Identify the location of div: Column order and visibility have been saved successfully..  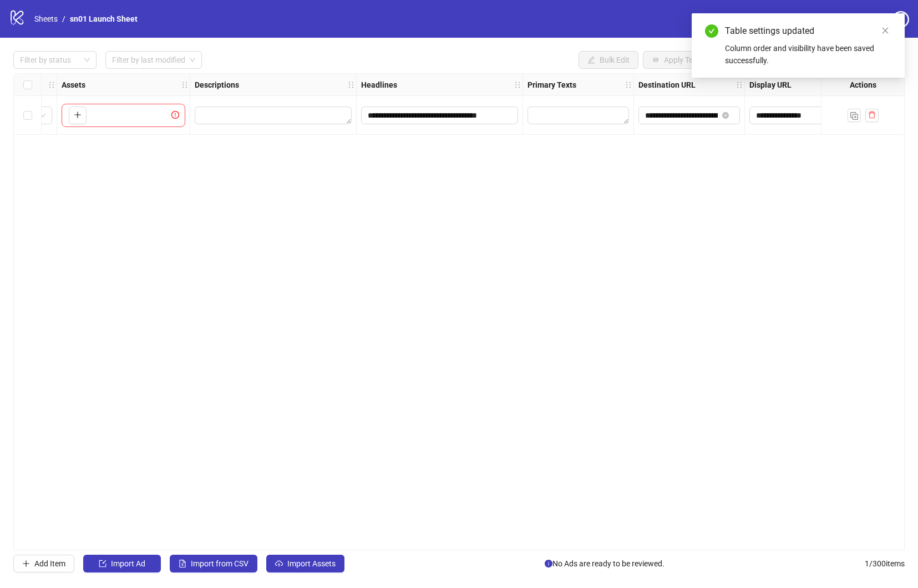
(808, 54).